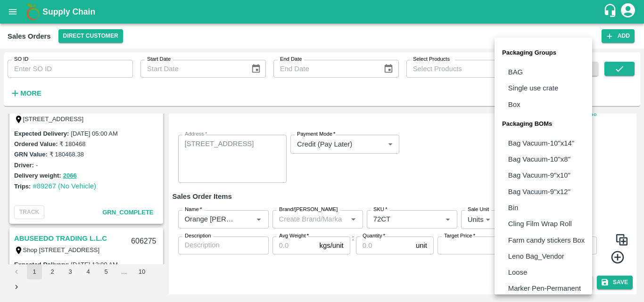 The image size is (644, 302). I want to click on li: Packaging Groups, so click(543, 53).